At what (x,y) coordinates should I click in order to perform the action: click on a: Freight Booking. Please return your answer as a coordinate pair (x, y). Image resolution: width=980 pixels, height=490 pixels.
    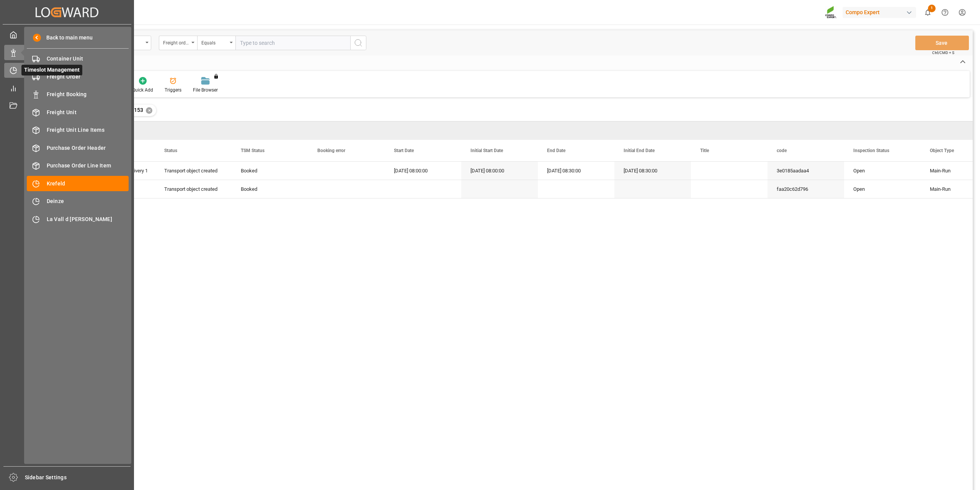
    Looking at the image, I should click on (78, 94).